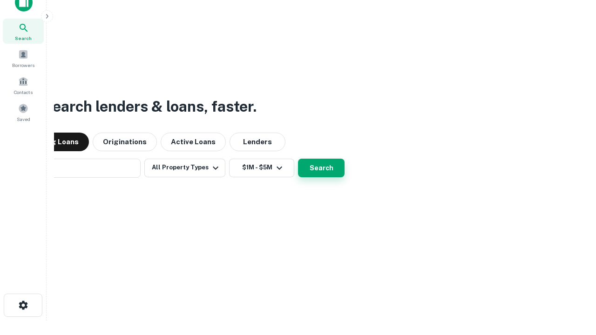 The image size is (596, 335). Describe the element at coordinates (23, 85) in the screenshot. I see `div: Contacts` at that location.